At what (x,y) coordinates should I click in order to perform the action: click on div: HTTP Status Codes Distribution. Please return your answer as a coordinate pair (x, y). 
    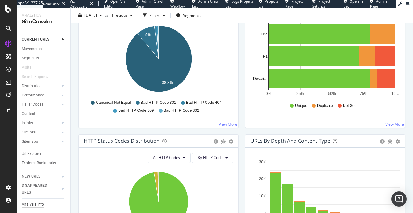
    Looking at the image, I should click on (122, 141).